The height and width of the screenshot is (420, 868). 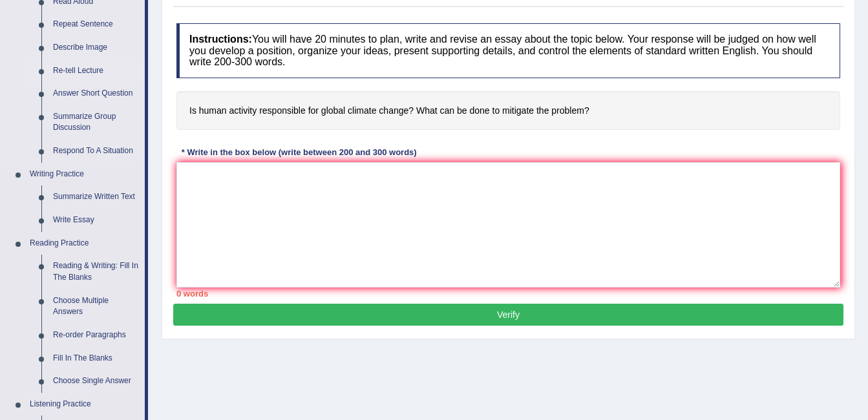 What do you see at coordinates (95, 358) in the screenshot?
I see `a: Fill In The Blanks` at bounding box center [95, 358].